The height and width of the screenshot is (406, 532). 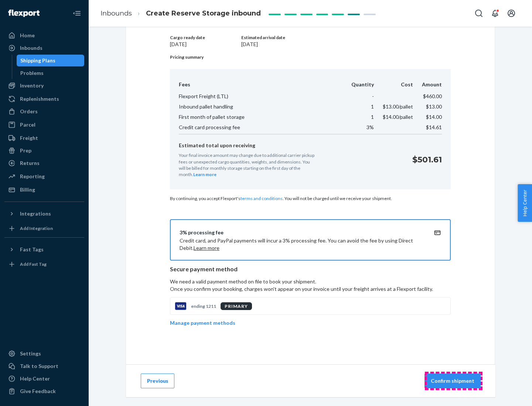 What do you see at coordinates (44, 125) in the screenshot?
I see `a: Parcel` at bounding box center [44, 125].